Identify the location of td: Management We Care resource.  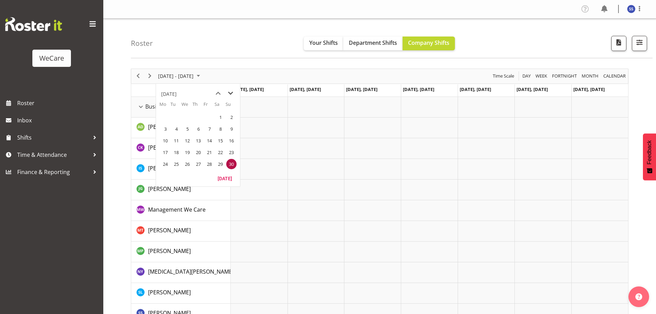
(181, 210).